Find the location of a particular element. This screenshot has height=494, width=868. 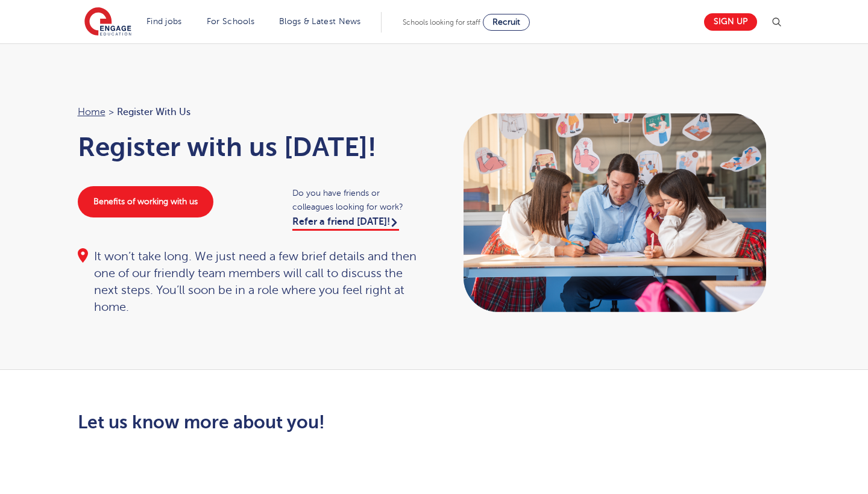

a: Blogs & Latest News is located at coordinates (320, 21).